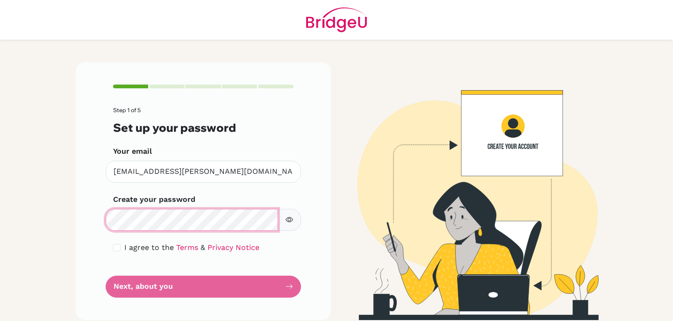 The height and width of the screenshot is (321, 673). I want to click on label: Your email, so click(132, 151).